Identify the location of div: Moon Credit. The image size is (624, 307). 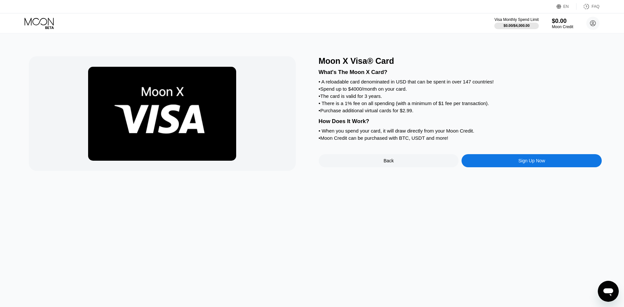
(562, 27).